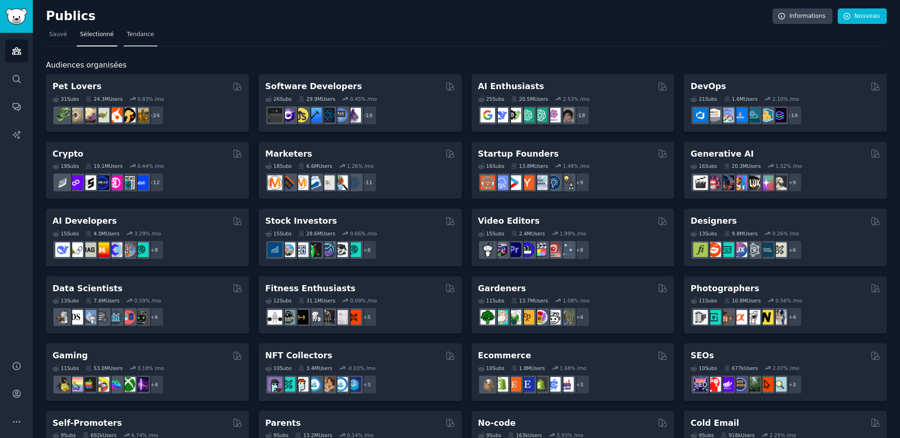  Describe the element at coordinates (713, 249) in the screenshot. I see `img: logodesign` at that location.